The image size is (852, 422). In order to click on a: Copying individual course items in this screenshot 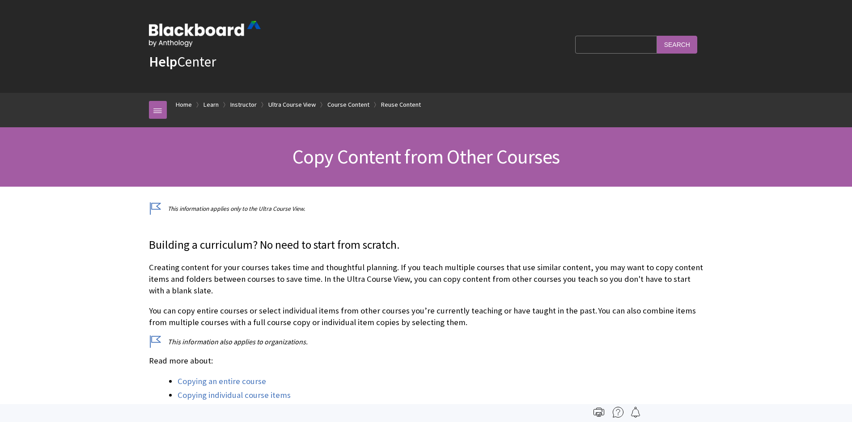, I will do `click(234, 396)`.